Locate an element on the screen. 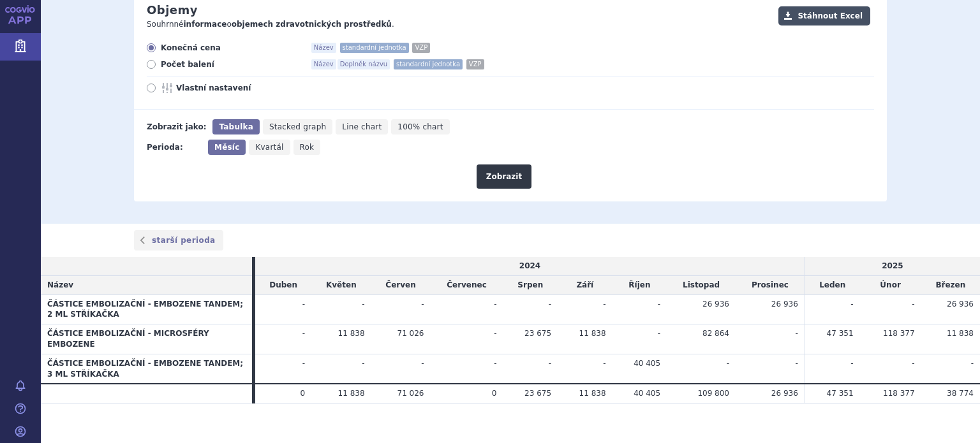 The width and height of the screenshot is (980, 443). span: 109 800 is located at coordinates (713, 393).